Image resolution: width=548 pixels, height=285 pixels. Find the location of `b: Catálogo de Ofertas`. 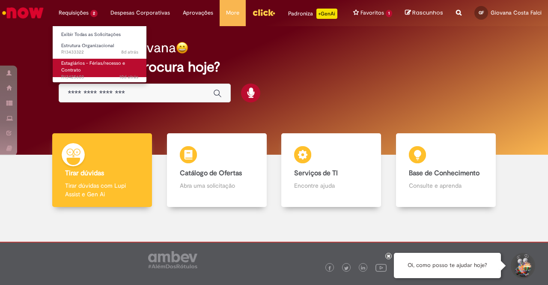

b: Catálogo de Ofertas is located at coordinates (211, 173).